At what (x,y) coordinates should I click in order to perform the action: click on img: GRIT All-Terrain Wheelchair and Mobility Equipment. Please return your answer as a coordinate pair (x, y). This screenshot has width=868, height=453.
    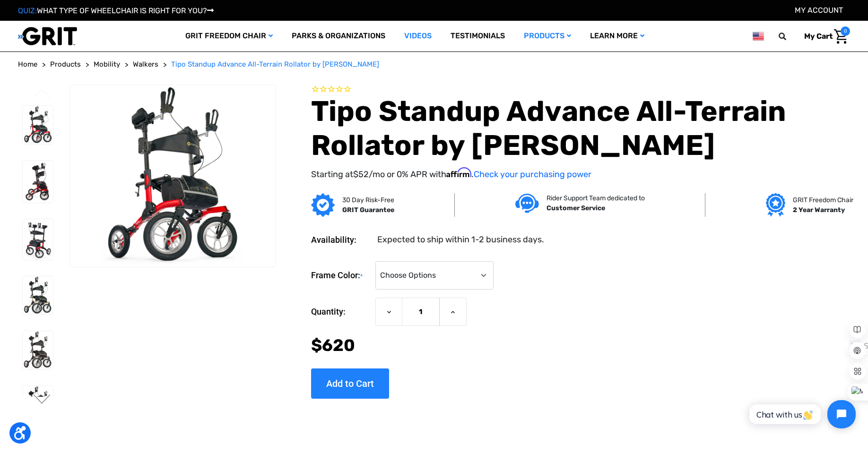
    Looking at the image, I should click on (47, 36).